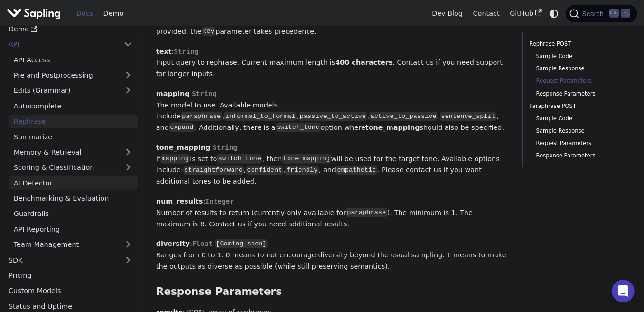 The image size is (644, 312). What do you see at coordinates (73, 90) in the screenshot?
I see `a: Edits (Grammar)` at bounding box center [73, 90].